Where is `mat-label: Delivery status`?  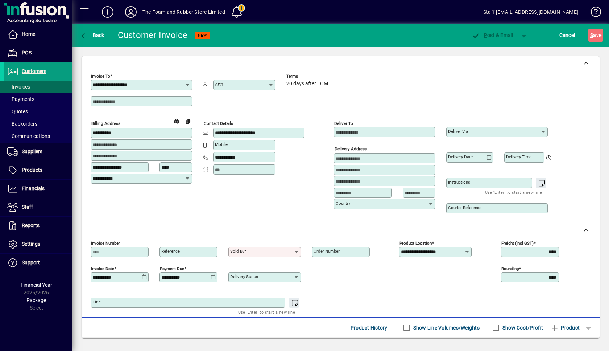
mat-label: Delivery status is located at coordinates (244, 276).